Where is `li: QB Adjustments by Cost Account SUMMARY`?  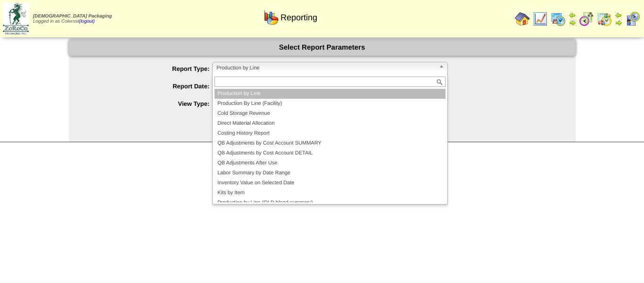 li: QB Adjustments by Cost Account SUMMARY is located at coordinates (330, 143).